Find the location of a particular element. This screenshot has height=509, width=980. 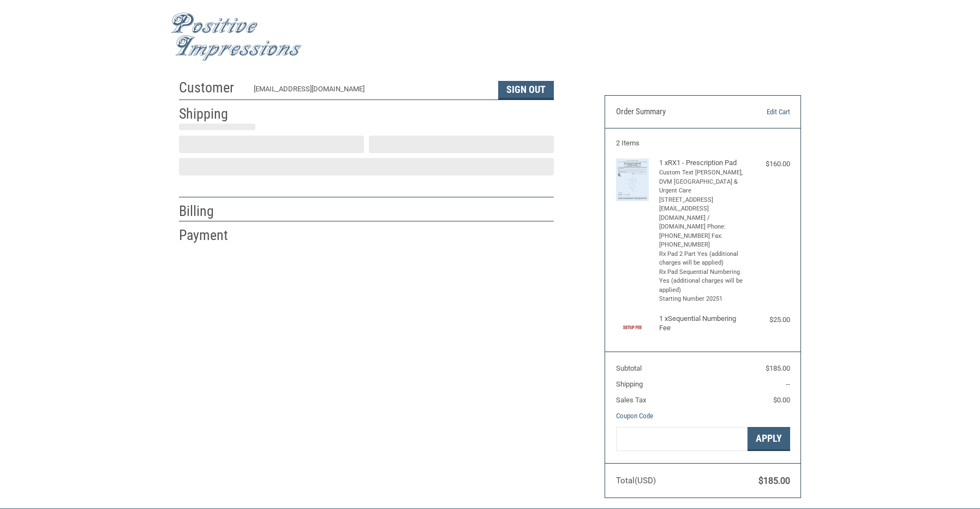

h3: Order Summary is located at coordinates (675, 112).